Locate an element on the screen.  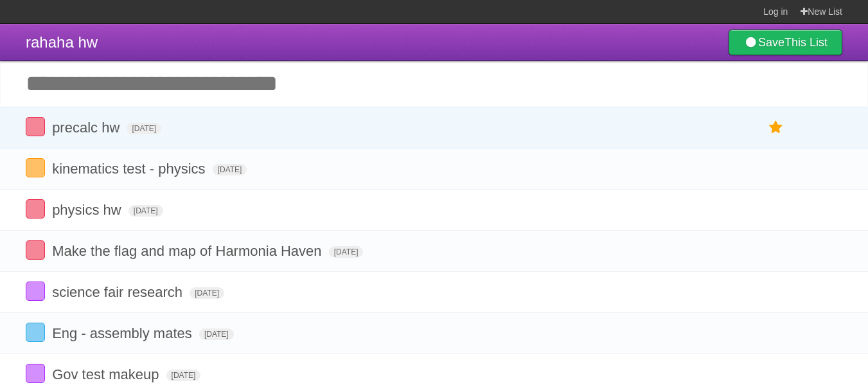
a: SaveThis List is located at coordinates (785, 43).